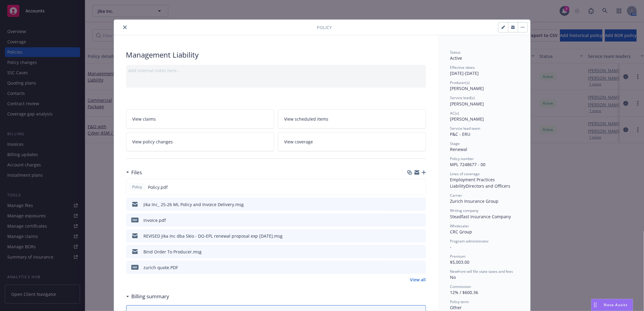 The width and height of the screenshot is (644, 311). What do you see at coordinates (456, 52) in the screenshot?
I see `span: Status` at bounding box center [456, 52].